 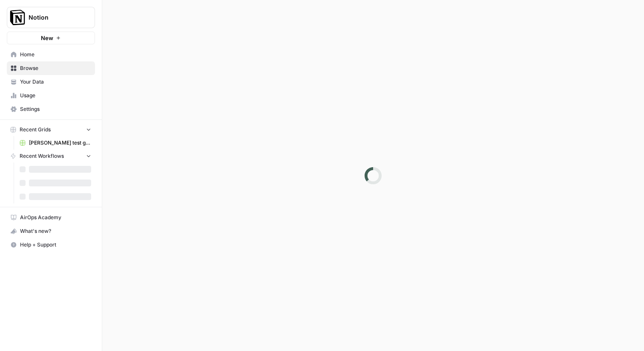 I want to click on span: AirOps Academy, so click(x=55, y=218).